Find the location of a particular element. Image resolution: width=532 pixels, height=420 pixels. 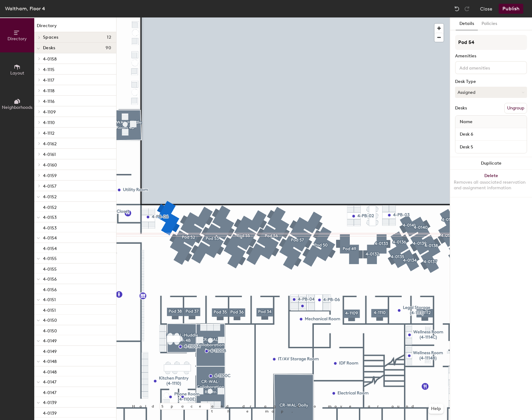

p: 4-0156 is located at coordinates (50, 289).